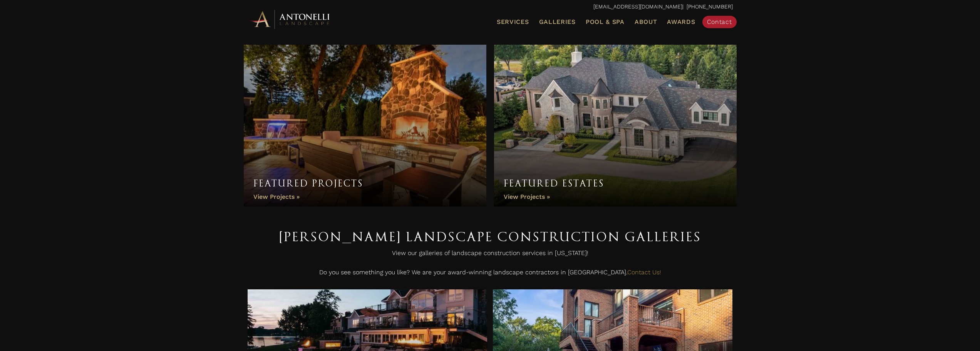  Describe the element at coordinates (645, 22) in the screenshot. I see `span: About` at that location.